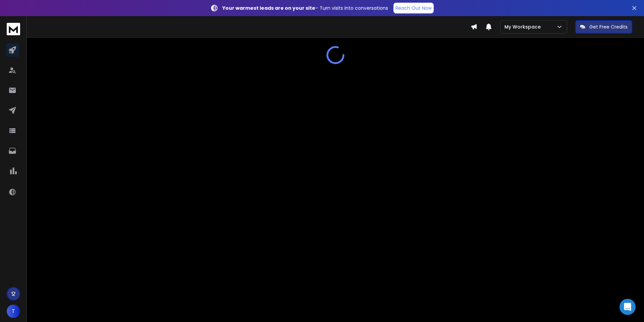 The width and height of the screenshot is (644, 322). Describe the element at coordinates (14, 29) in the screenshot. I see `img: logo` at that location.